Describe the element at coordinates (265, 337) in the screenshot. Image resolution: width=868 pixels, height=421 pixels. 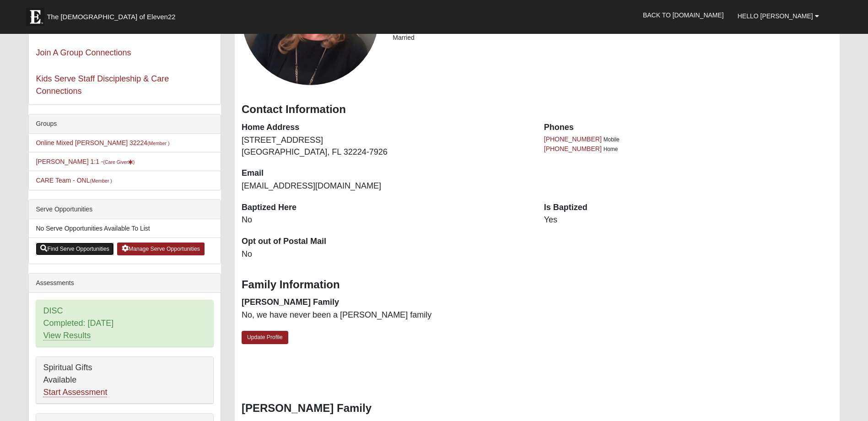
I see `a: Update Profile` at that location.